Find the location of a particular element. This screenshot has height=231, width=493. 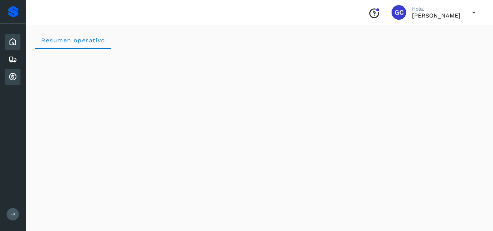

p: Hola, is located at coordinates (436, 9).